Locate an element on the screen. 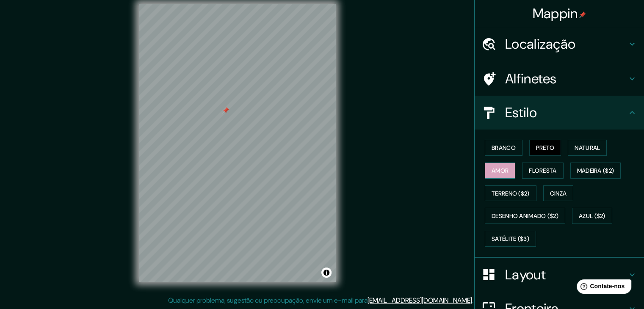 Image resolution: width=644 pixels, height=309 pixels. font: Mappin is located at coordinates (555, 14).